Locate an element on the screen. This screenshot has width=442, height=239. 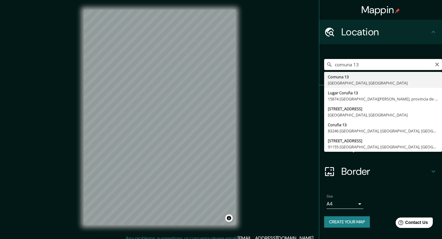
h4: Border is located at coordinates (385, 171).